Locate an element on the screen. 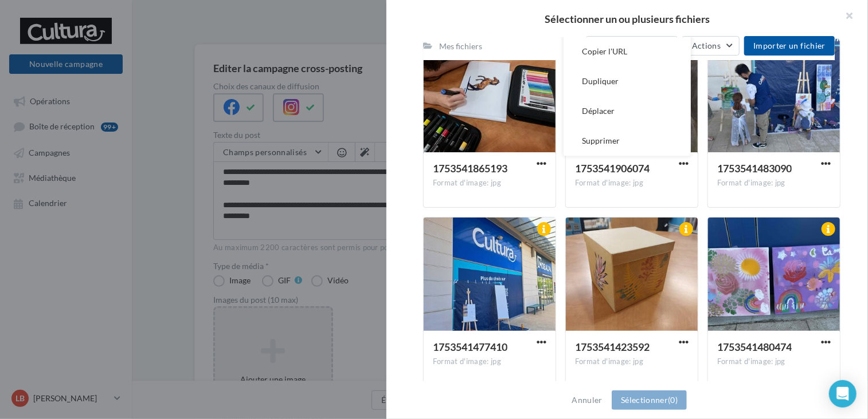  span: Importer un fichier is located at coordinates (790, 45).